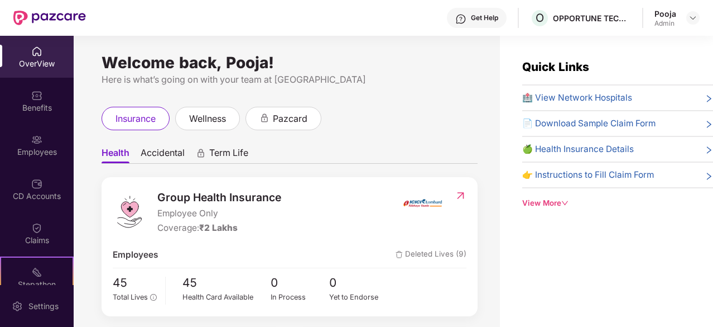 This screenshot has height=327, width=713. I want to click on div: Coverage:, so click(219, 228).